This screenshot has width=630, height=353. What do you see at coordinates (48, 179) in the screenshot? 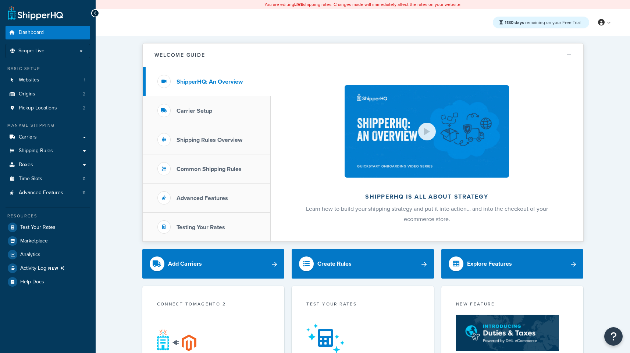
I see `li: Time Slots` at bounding box center [48, 179].